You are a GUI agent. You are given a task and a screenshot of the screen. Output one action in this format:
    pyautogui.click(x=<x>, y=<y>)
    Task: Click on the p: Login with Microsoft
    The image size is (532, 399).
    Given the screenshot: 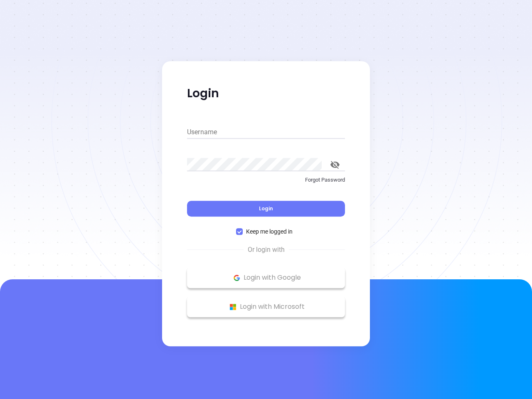 What is the action you would take?
    pyautogui.click(x=266, y=307)
    